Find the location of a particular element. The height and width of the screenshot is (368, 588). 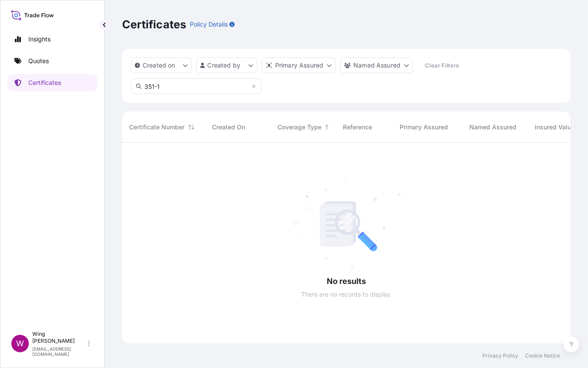

a: Insights is located at coordinates (52, 39).